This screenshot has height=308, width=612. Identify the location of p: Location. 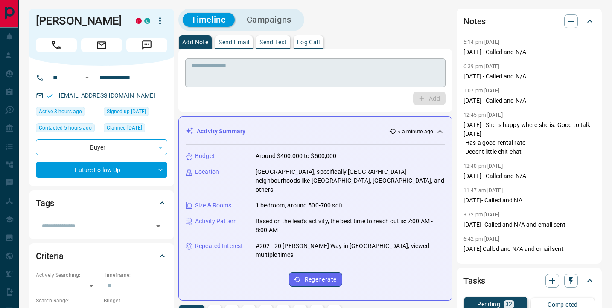
(207, 172).